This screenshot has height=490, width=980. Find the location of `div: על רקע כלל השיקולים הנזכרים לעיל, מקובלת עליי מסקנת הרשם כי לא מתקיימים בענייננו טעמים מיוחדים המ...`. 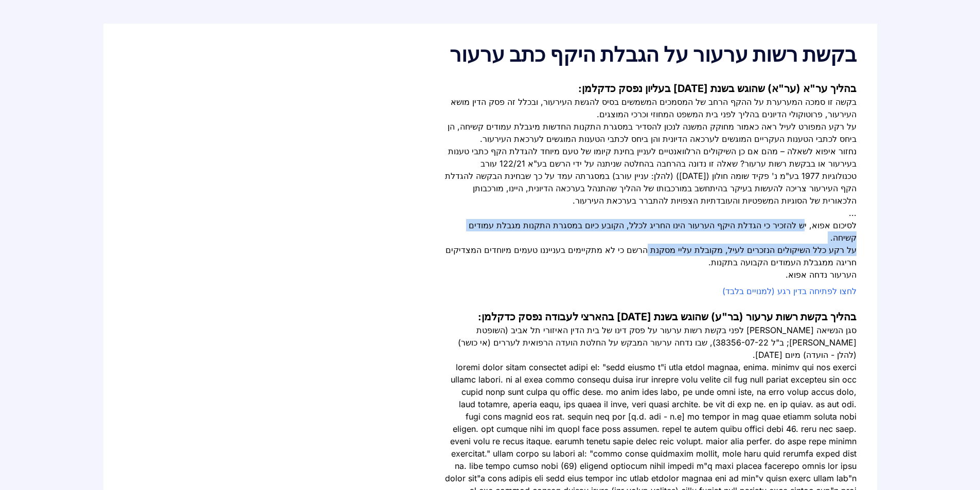

div: על רקע כלל השיקולים הנזכרים לעיל, מקובלת עליי מסקנת הרשם כי לא מתקיימים בענייננו טעמים מיוחדים המ... is located at coordinates (651, 257).